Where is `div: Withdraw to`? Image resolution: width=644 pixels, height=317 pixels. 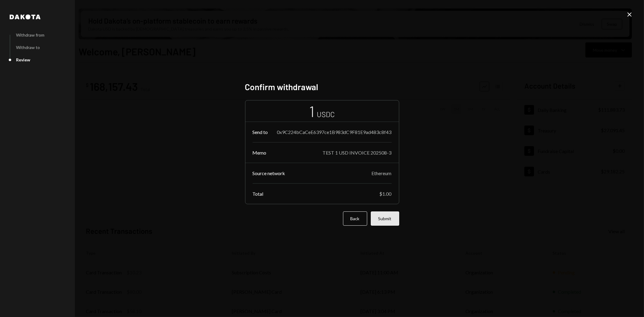
div: Withdraw to is located at coordinates (28, 47).